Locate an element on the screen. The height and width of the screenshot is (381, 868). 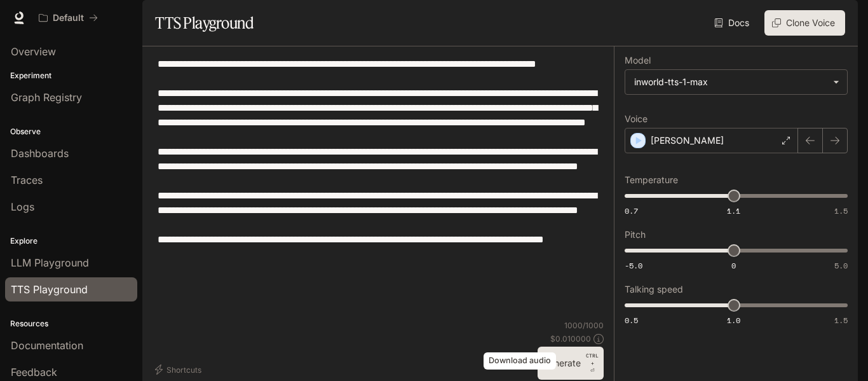
p: 1000 / 1000 is located at coordinates (584, 325).